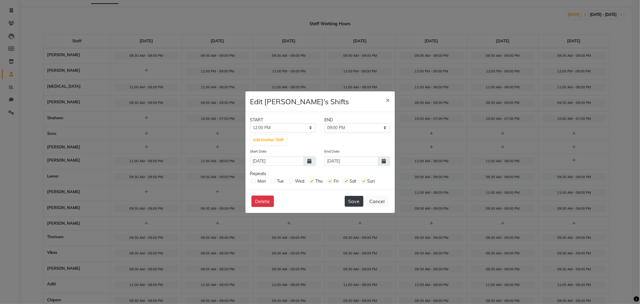  What do you see at coordinates (259, 151) in the screenshot?
I see `label: Start Date` at bounding box center [259, 151].